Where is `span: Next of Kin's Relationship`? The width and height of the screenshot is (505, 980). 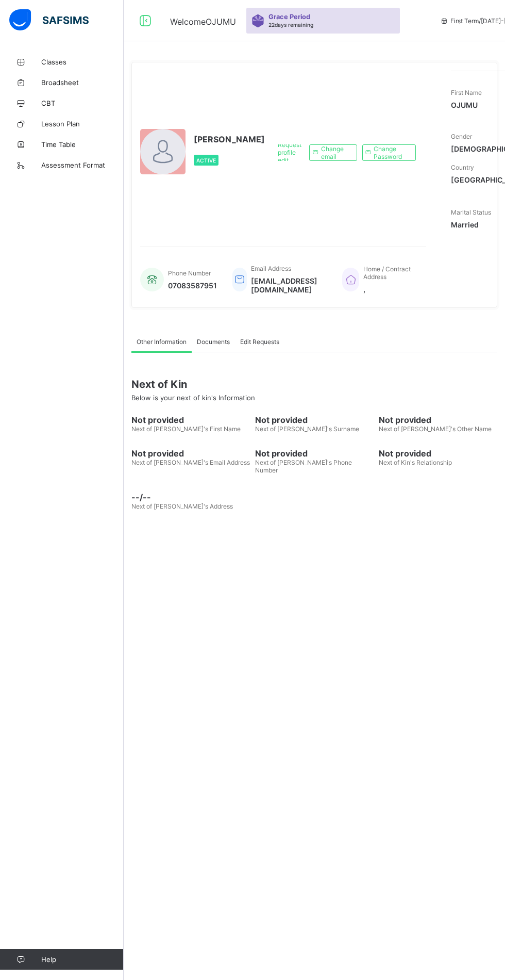 span: Next of Kin's Relationship is located at coordinates (415, 462).